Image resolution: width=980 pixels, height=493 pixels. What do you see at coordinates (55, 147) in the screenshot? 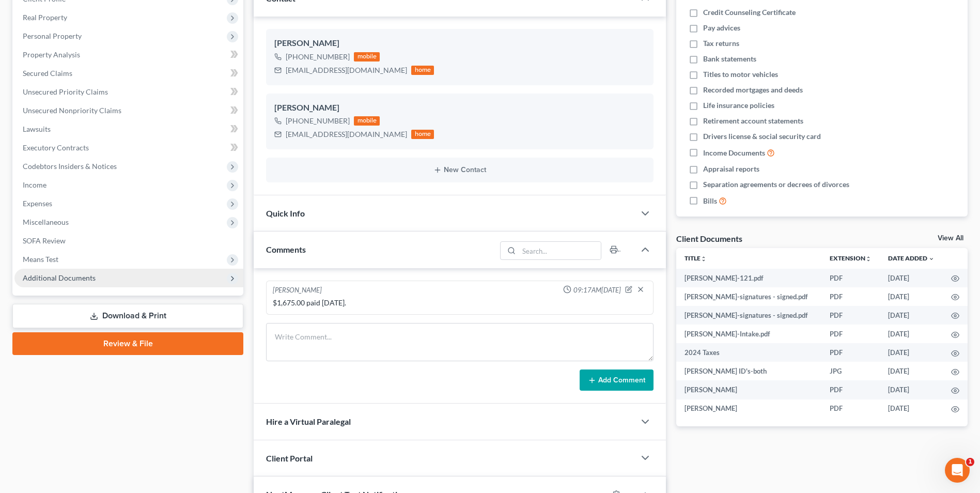
I see `span: Executory Contracts` at bounding box center [55, 147].